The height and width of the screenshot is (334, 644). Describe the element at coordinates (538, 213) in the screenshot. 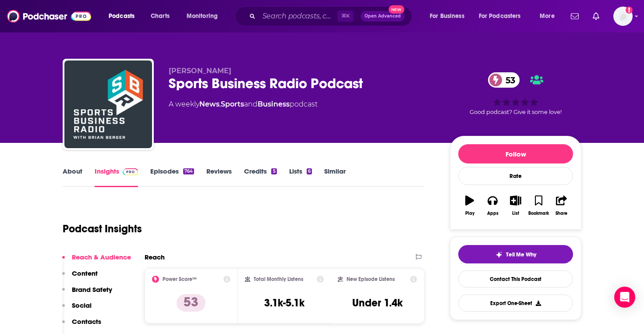

I see `div: Bookmark` at that location.